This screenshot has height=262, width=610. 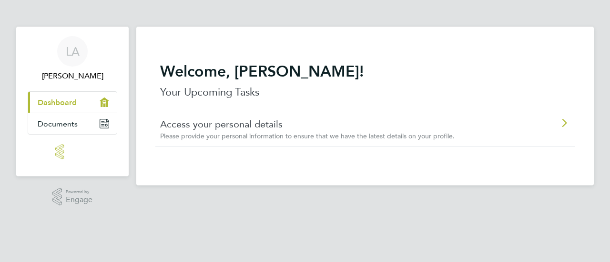 What do you see at coordinates (58, 124) in the screenshot?
I see `span: Documents` at bounding box center [58, 124].